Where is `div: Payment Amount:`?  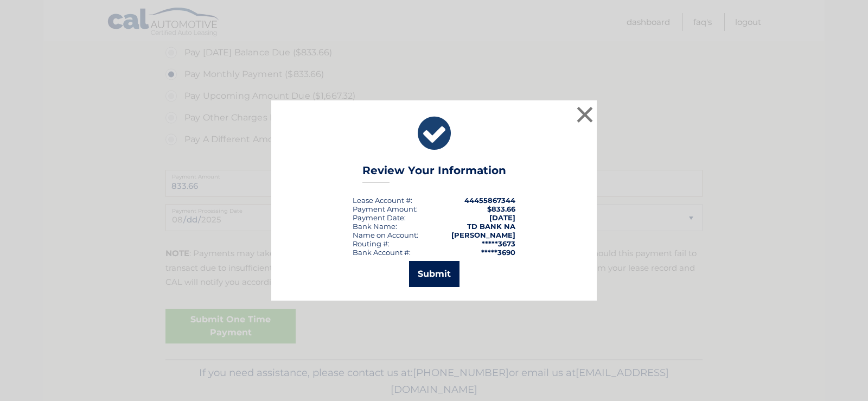
div: Payment Amount: is located at coordinates (385, 209).